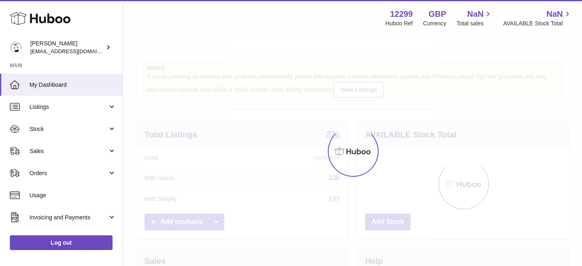 The height and width of the screenshot is (266, 582). Describe the element at coordinates (73, 195) in the screenshot. I see `span: Usage` at that location.